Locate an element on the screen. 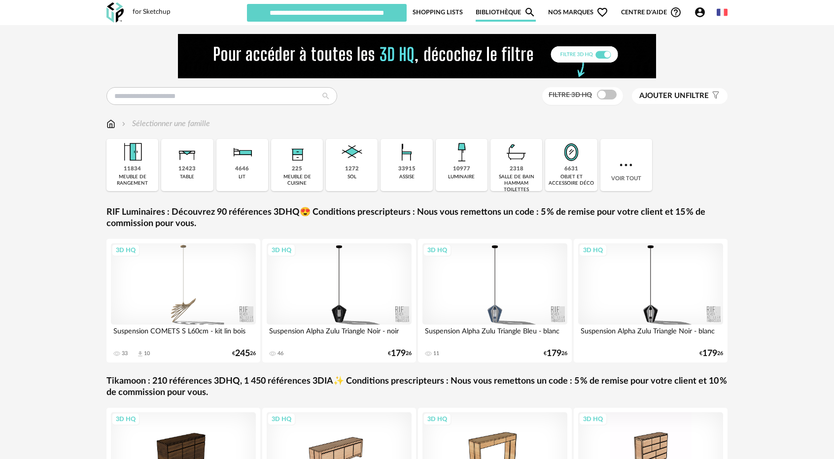 The width and height of the screenshot is (834, 459). a: RIF Luminaires : Découvrez 90 références 3DHQ😍 Conditions prescripteurs : Nous vous remettons un ... is located at coordinates (417, 218).